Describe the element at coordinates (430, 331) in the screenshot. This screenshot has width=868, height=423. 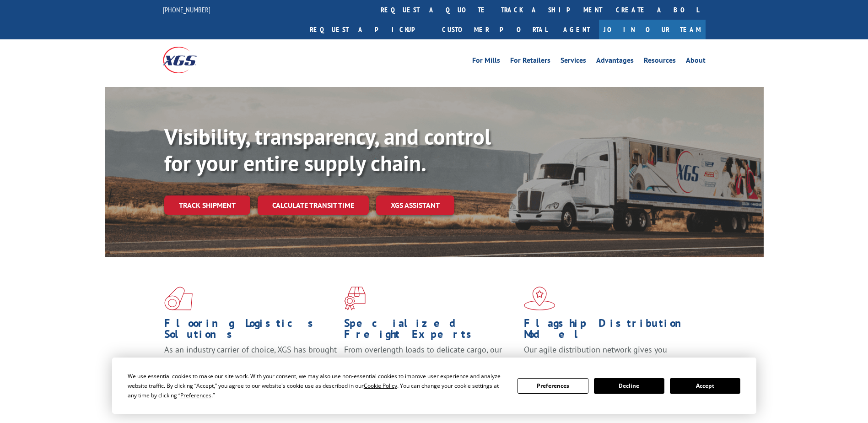
I see `h1: Specialized Freight Experts` at that location.